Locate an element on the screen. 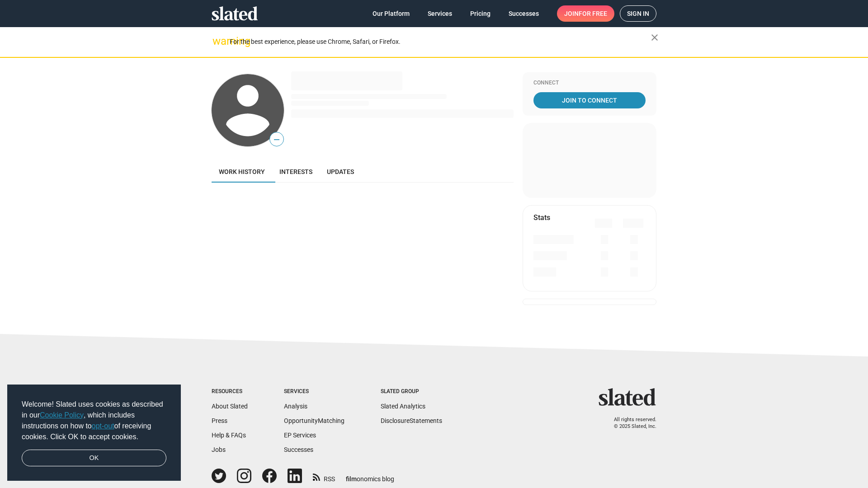 Image resolution: width=868 pixels, height=488 pixels. a: filmonomics blog is located at coordinates (370, 475).